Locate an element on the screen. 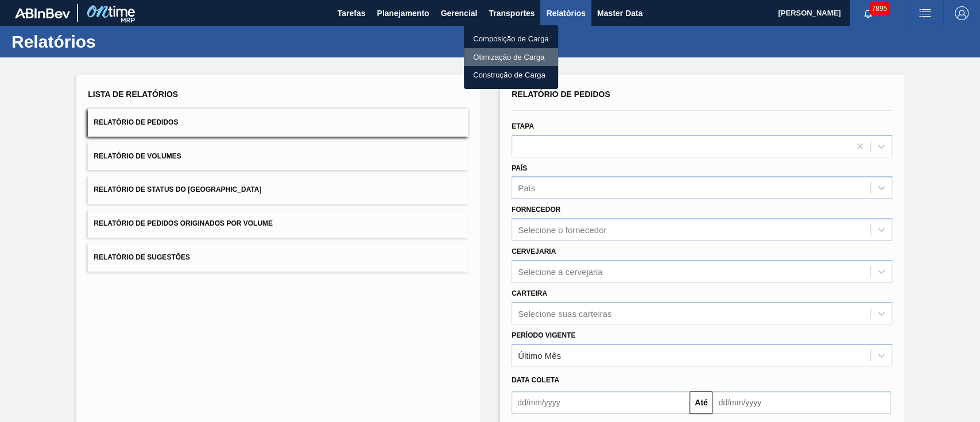 This screenshot has height=422, width=980. li: Otimização de Carga is located at coordinates (511, 57).